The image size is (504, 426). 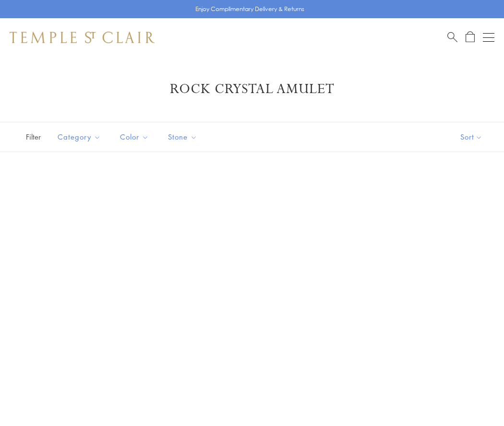 I want to click on button: Category, so click(x=79, y=136).